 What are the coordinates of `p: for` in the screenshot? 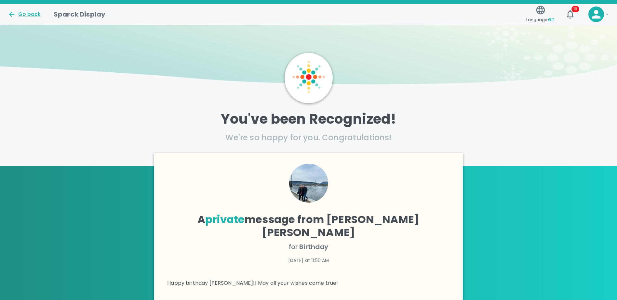 It's located at (308, 247).